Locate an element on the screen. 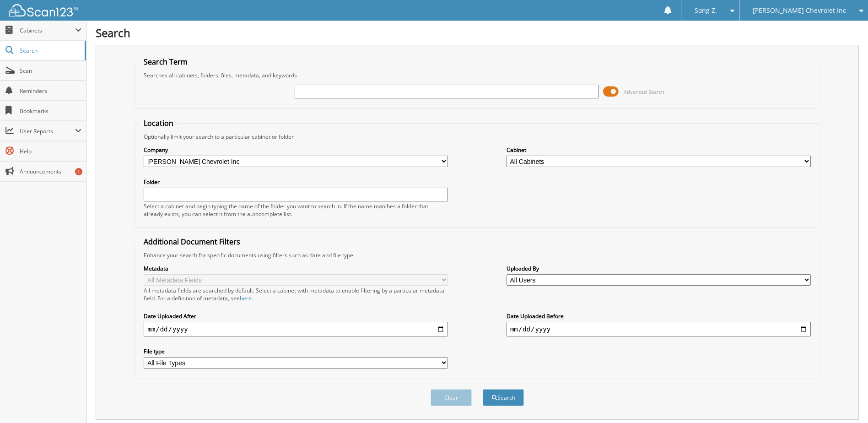 The width and height of the screenshot is (868, 423). label: Cabinet is located at coordinates (659, 150).